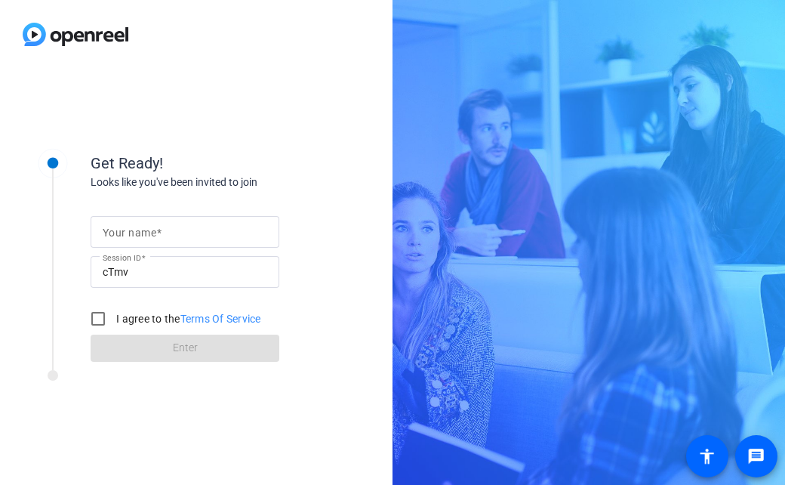 This screenshot has height=485, width=785. What do you see at coordinates (707, 456) in the screenshot?
I see `mat-icon: accessibility` at bounding box center [707, 456].